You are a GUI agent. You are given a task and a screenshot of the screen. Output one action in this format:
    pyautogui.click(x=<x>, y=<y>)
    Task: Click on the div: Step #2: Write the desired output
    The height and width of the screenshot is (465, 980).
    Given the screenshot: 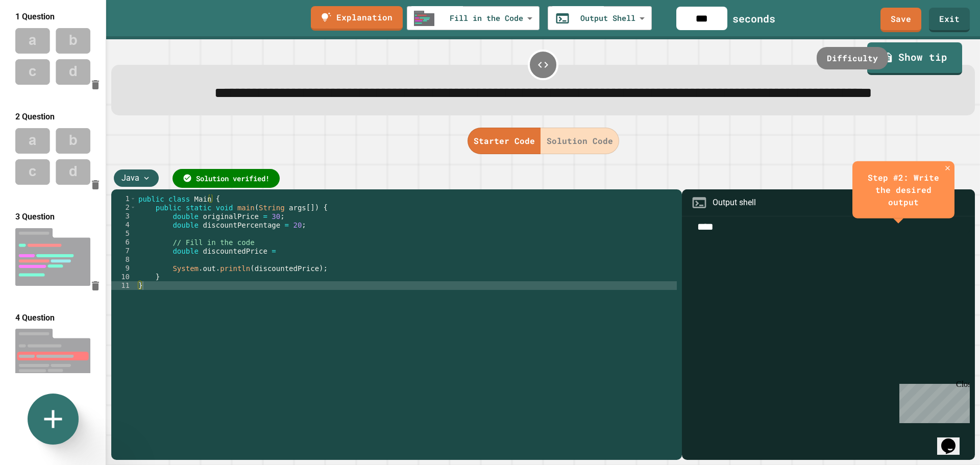 What is the action you would take?
    pyautogui.click(x=904, y=189)
    